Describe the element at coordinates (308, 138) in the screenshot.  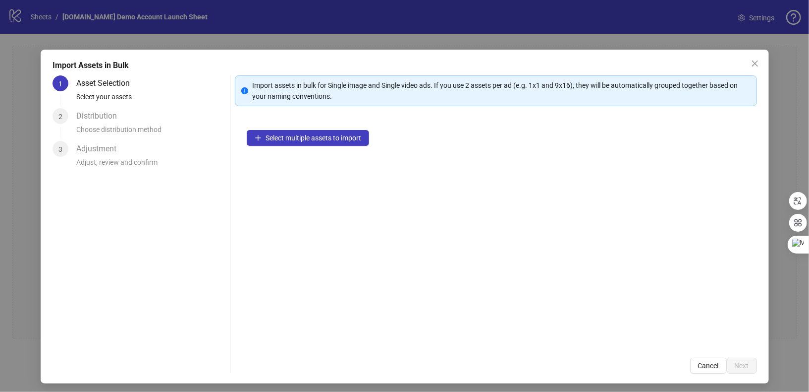
I see `button: Select multiple assets to import` at that location.